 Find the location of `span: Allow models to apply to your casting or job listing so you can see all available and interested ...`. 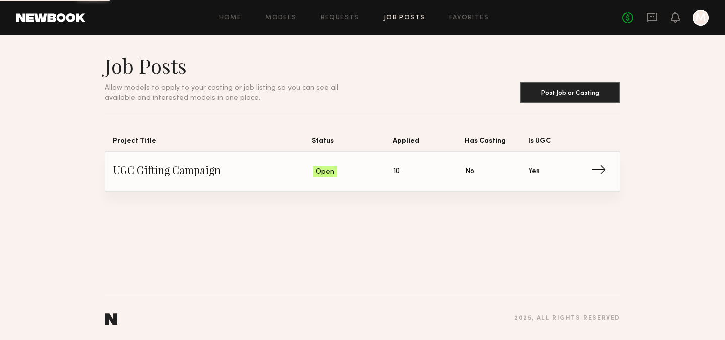

span: Allow models to apply to your casting or job listing so you can see all available and interested ... is located at coordinates (221, 93).